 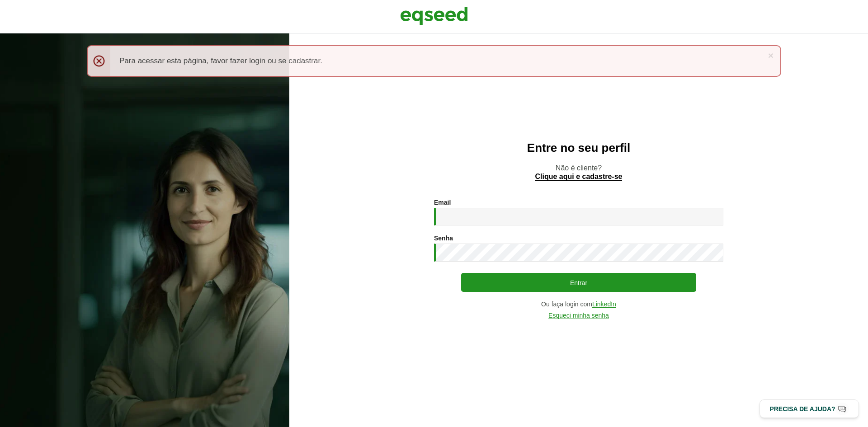 What do you see at coordinates (579, 282) in the screenshot?
I see `button: Entrar` at bounding box center [579, 282].